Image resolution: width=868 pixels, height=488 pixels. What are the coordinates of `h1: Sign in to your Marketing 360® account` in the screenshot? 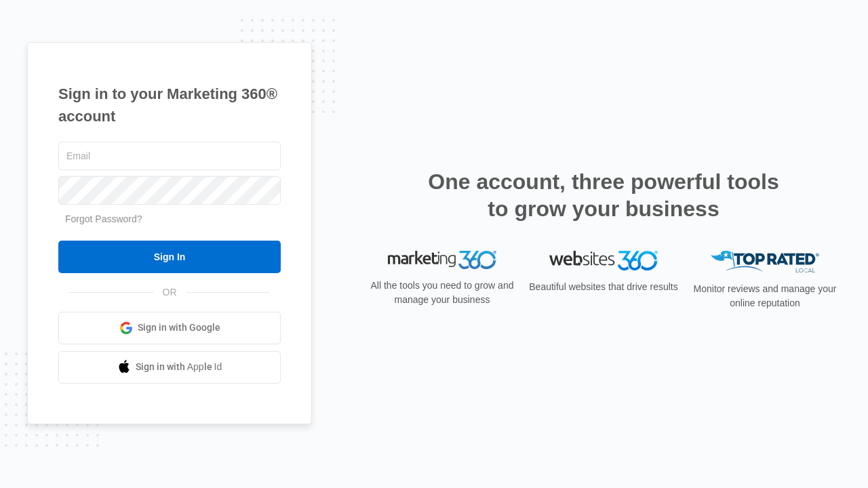 It's located at (170, 105).